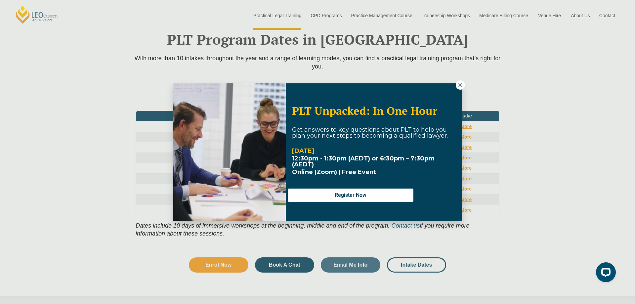  What do you see at coordinates (350, 195) in the screenshot?
I see `button: Register Now` at bounding box center [350, 195].